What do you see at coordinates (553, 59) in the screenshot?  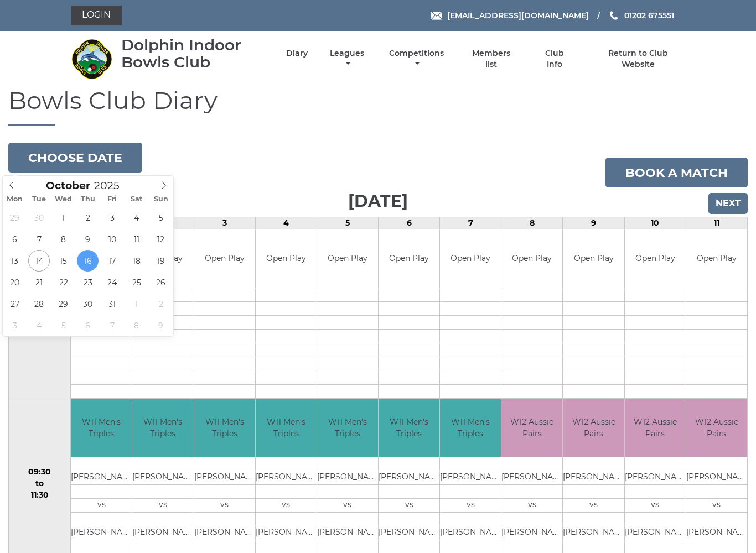 I see `a: Club Info` at bounding box center [553, 59].